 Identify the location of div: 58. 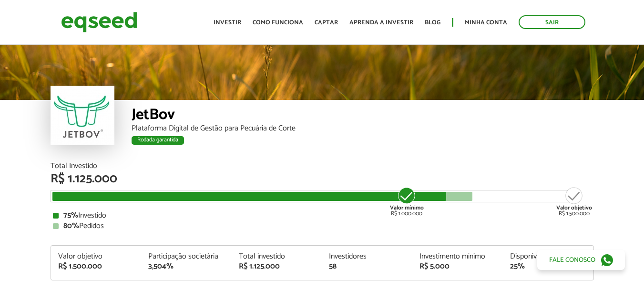
(367, 267).